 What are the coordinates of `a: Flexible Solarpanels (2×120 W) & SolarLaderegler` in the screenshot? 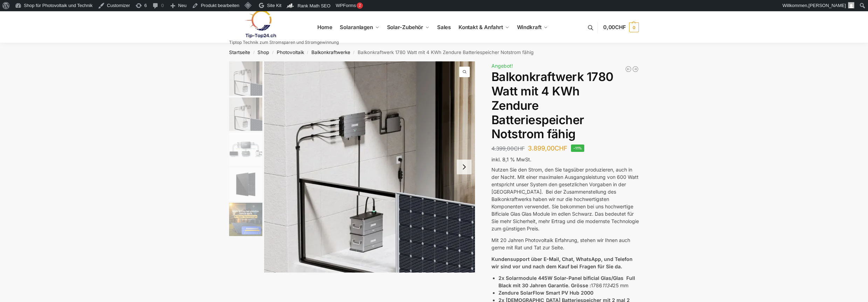 It's located at (629, 69).